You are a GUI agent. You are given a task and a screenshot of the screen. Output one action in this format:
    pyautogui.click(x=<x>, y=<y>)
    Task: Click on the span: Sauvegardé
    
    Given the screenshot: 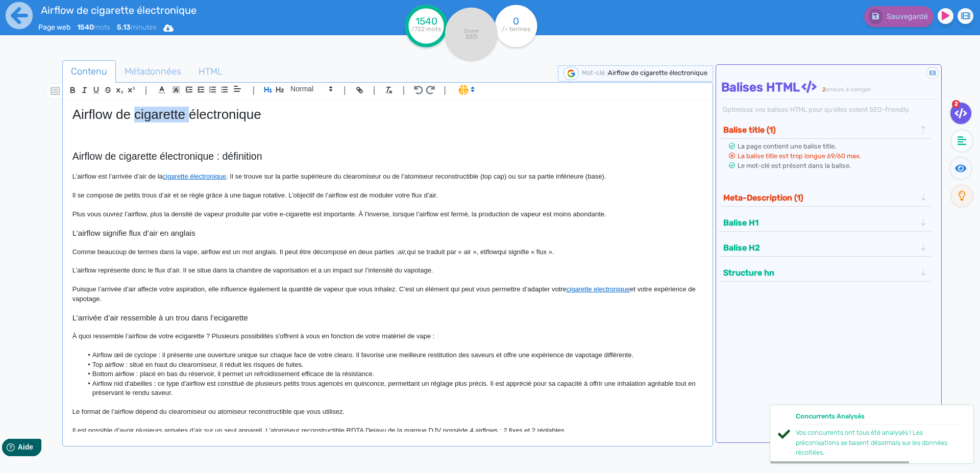 What is the action you would take?
    pyautogui.click(x=907, y=16)
    